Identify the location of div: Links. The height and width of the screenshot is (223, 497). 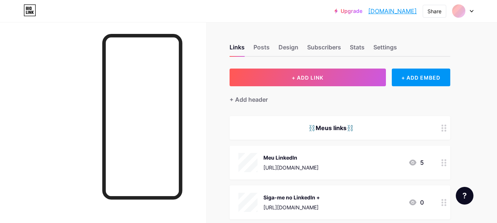
(237, 49).